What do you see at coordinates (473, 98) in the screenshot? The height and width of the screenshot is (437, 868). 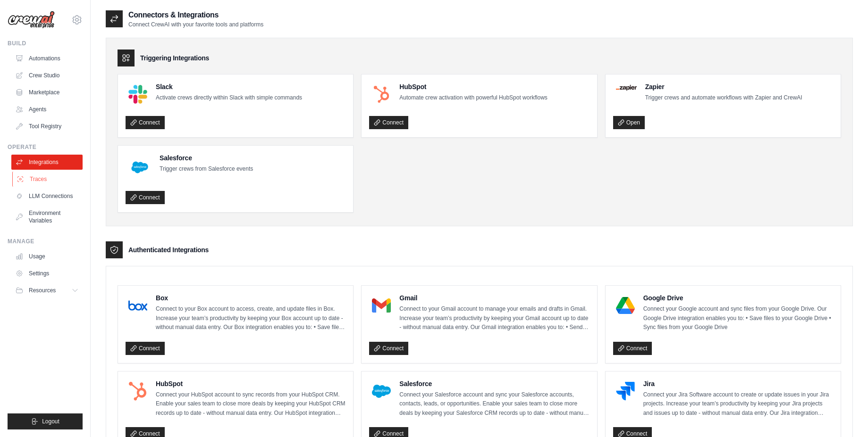 I see `p: Automate crew activation with powerful HubSpot workflows` at bounding box center [473, 98].